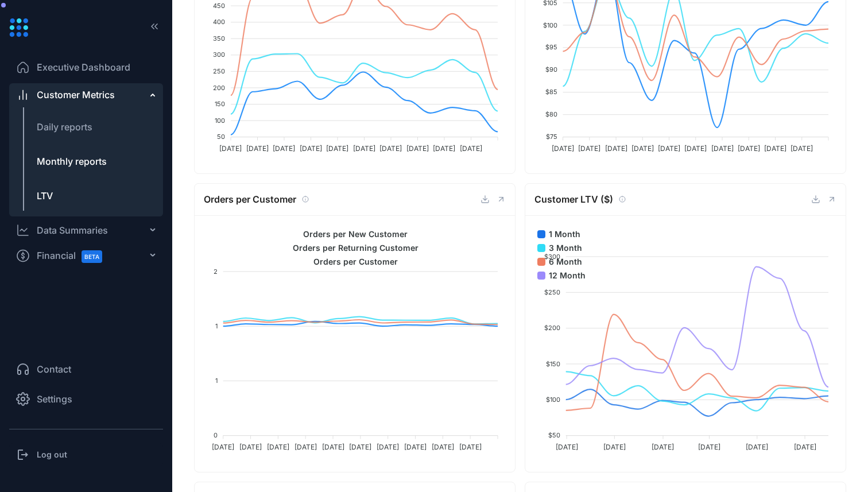  What do you see at coordinates (553, 328) in the screenshot?
I see `tspan: $200` at bounding box center [553, 328].